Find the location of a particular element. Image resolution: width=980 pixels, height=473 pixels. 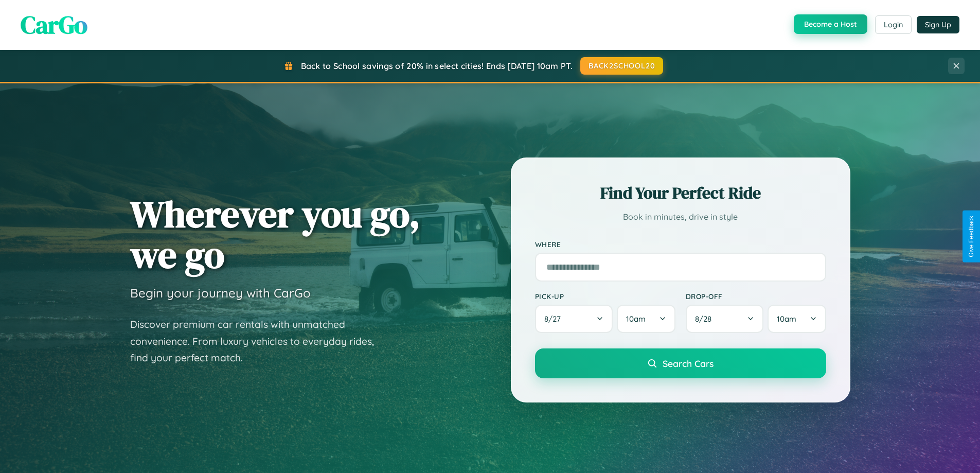

button: 8/27 is located at coordinates (574, 319).